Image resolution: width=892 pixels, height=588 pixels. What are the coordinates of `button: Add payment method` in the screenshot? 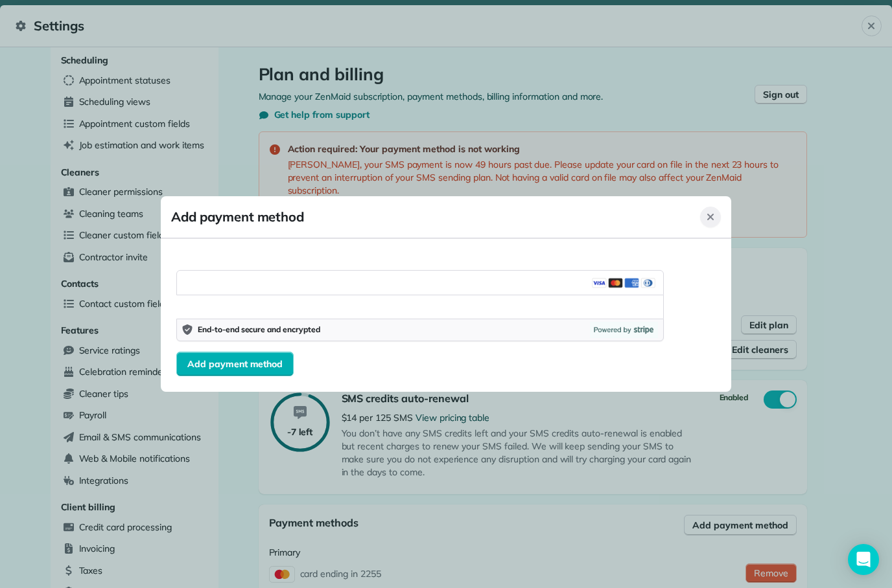 It's located at (235, 364).